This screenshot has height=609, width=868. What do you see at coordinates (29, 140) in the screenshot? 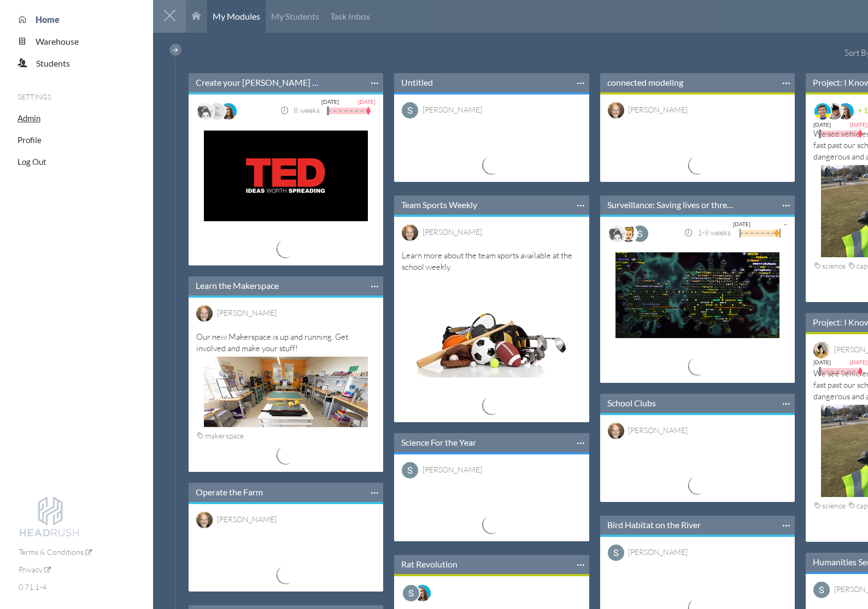
I see `span: Profile` at bounding box center [29, 140].